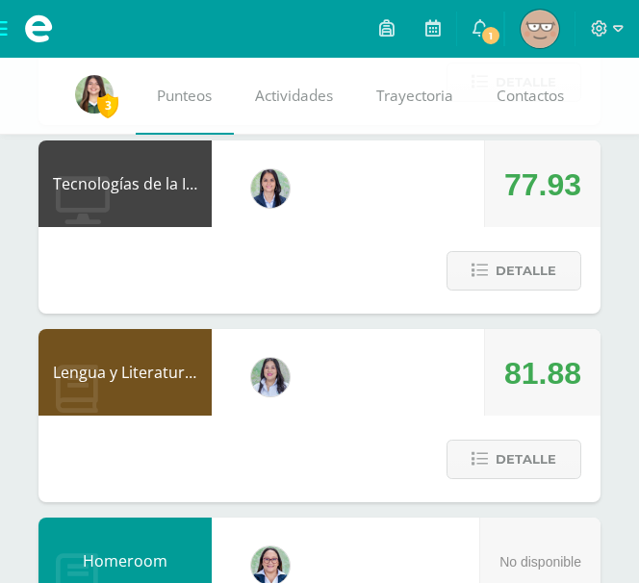  Describe the element at coordinates (530, 96) in the screenshot. I see `a: Contactos` at that location.